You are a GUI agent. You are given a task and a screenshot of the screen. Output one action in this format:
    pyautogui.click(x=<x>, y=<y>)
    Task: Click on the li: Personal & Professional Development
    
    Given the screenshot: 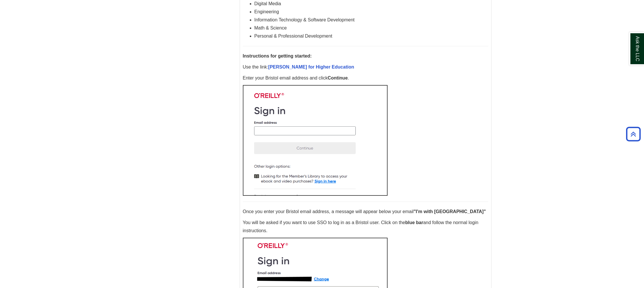 What is the action you would take?
    pyautogui.click(x=372, y=36)
    